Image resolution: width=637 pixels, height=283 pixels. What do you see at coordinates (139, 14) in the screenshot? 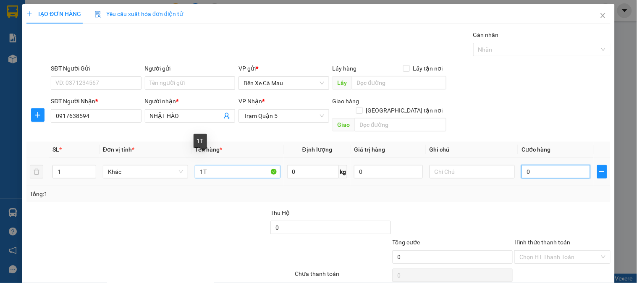
I see `span: Yêu cầu xuất hóa đơn điện tử` at bounding box center [139, 14].